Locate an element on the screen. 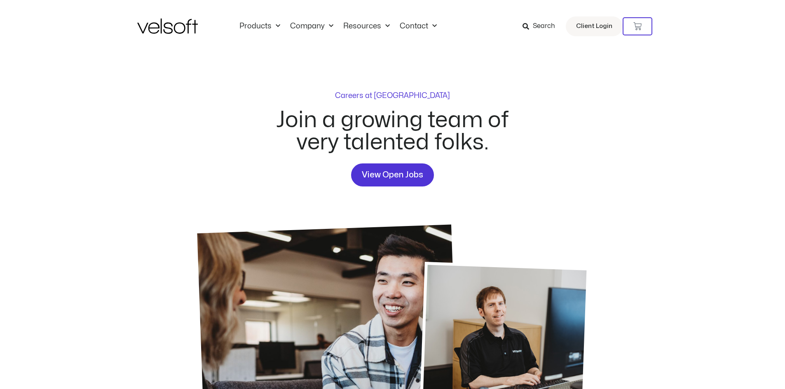 This screenshot has width=785, height=389. span: Client Login is located at coordinates (594, 26).